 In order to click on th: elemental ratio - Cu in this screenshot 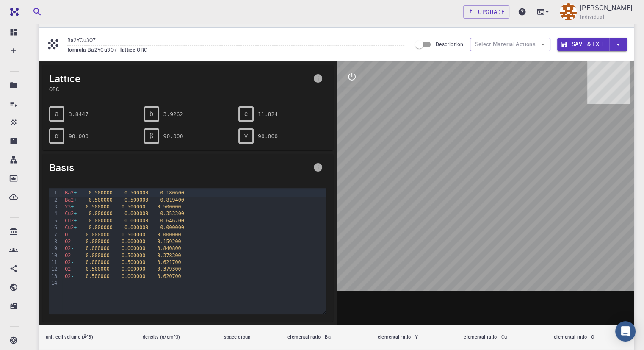, I will do `click(502, 337)`.